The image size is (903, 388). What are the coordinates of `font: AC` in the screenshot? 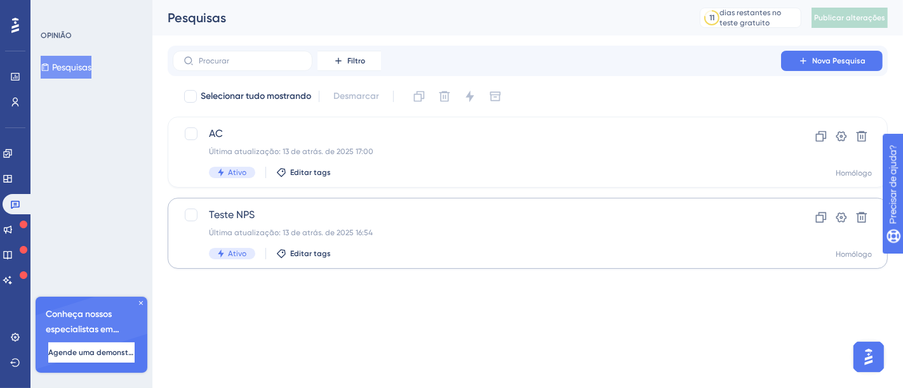 It's located at (216, 133).